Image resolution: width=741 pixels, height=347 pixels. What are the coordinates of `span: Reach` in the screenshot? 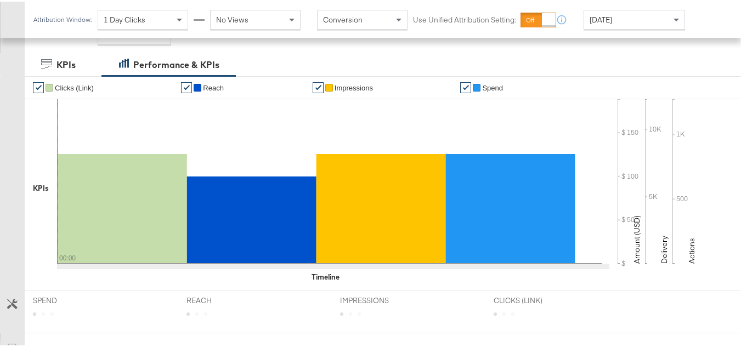 It's located at (213, 86).